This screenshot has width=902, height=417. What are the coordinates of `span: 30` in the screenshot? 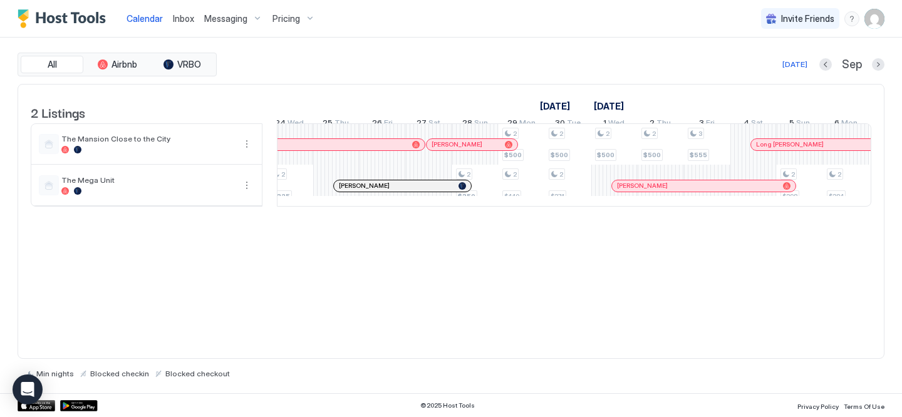 It's located at (560, 124).